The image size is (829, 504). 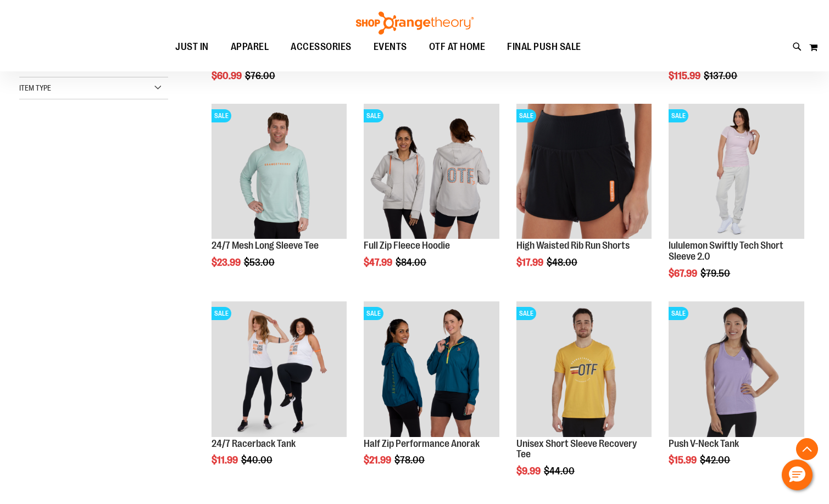 I want to click on span: APPAREL, so click(x=250, y=46).